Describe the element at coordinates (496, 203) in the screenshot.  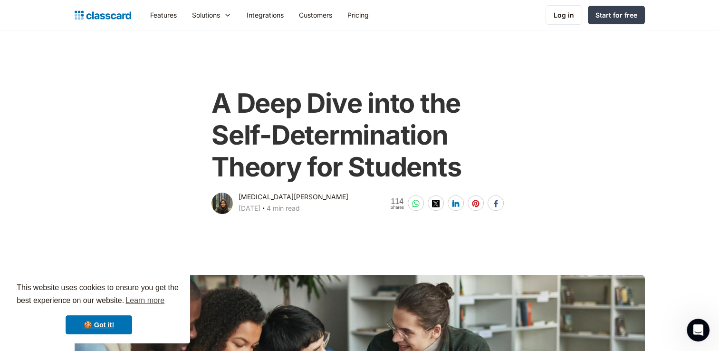
I see `img: facebook-white sharing button` at that location.